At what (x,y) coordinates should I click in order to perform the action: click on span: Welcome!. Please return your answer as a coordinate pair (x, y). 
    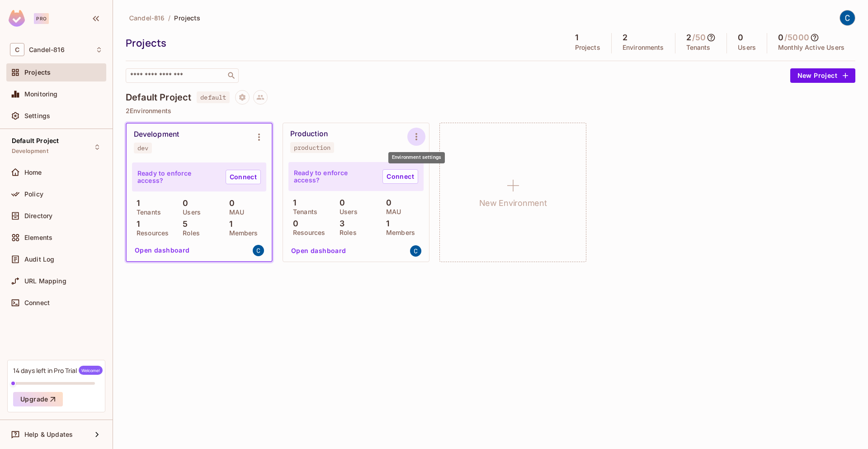
    Looking at the image, I should click on (90, 370).